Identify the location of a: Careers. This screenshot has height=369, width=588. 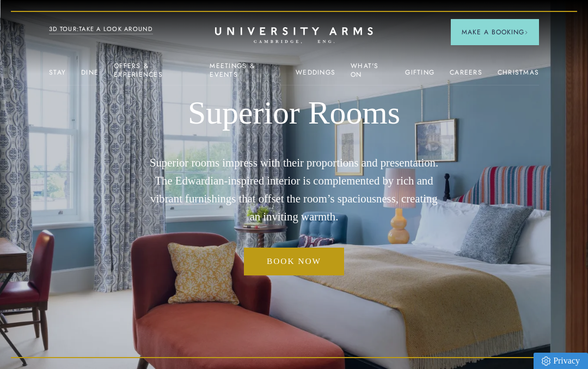
(466, 76).